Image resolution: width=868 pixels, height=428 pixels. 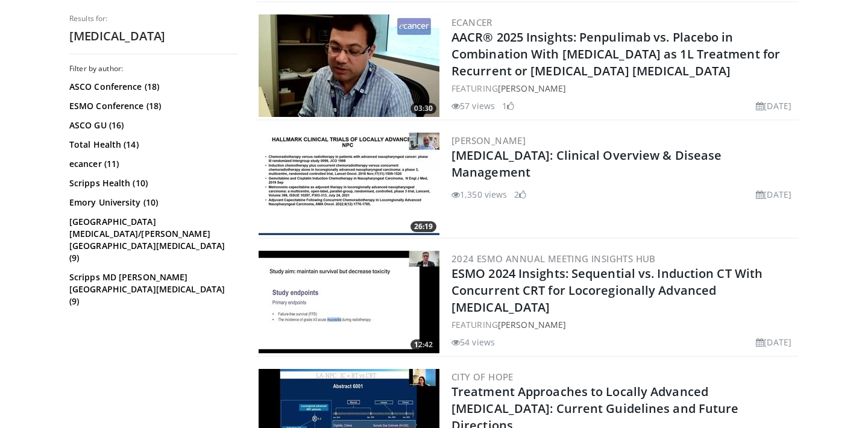 I want to click on a: ESMO Conference (18), so click(x=152, y=106).